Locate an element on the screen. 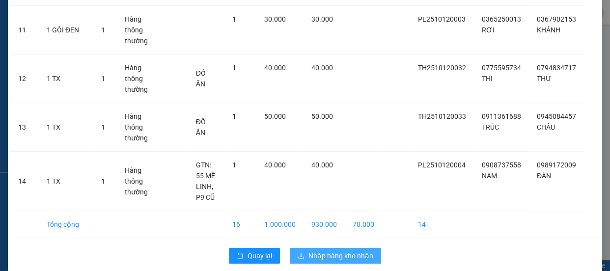 The width and height of the screenshot is (610, 271). td: 13 is located at coordinates (25, 127).